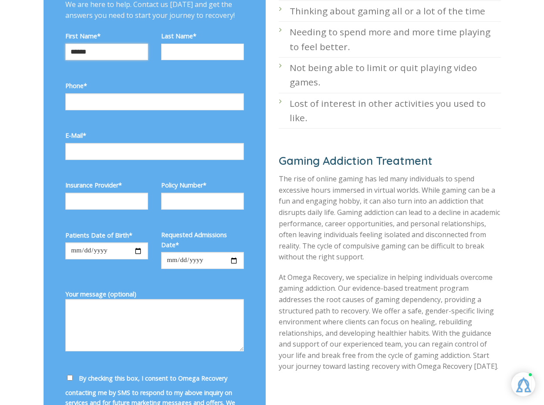  What do you see at coordinates (390, 40) in the screenshot?
I see `li: Needing to spend more and more time playing to feel better.` at bounding box center [390, 40].